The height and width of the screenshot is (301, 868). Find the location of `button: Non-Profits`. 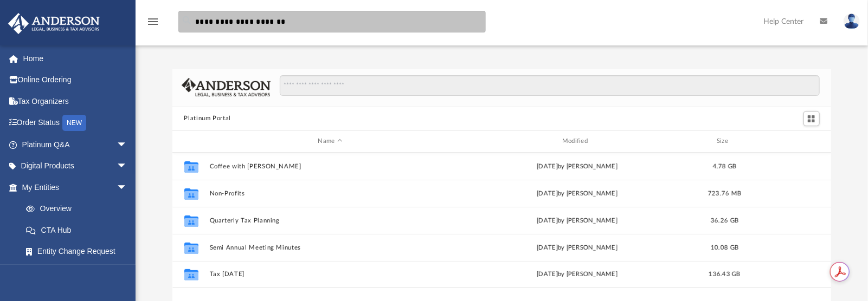

button: Non-Profits is located at coordinates (330, 192).